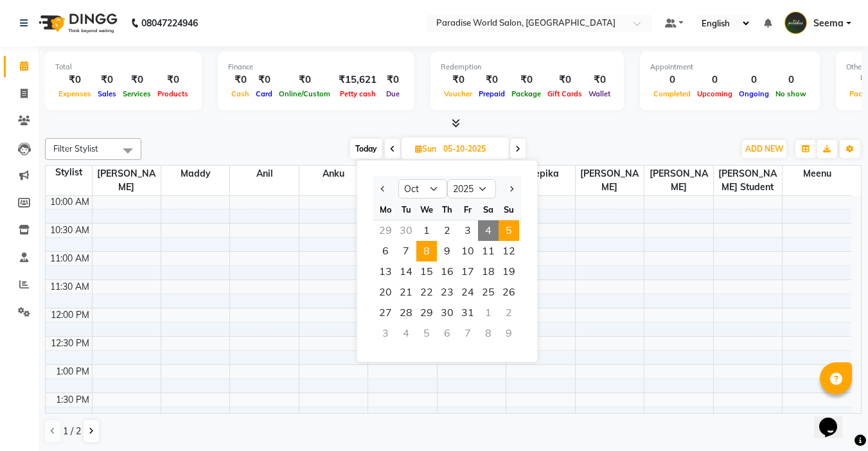 Image resolution: width=868 pixels, height=451 pixels. Describe the element at coordinates (76, 23) in the screenshot. I see `img: logo` at that location.